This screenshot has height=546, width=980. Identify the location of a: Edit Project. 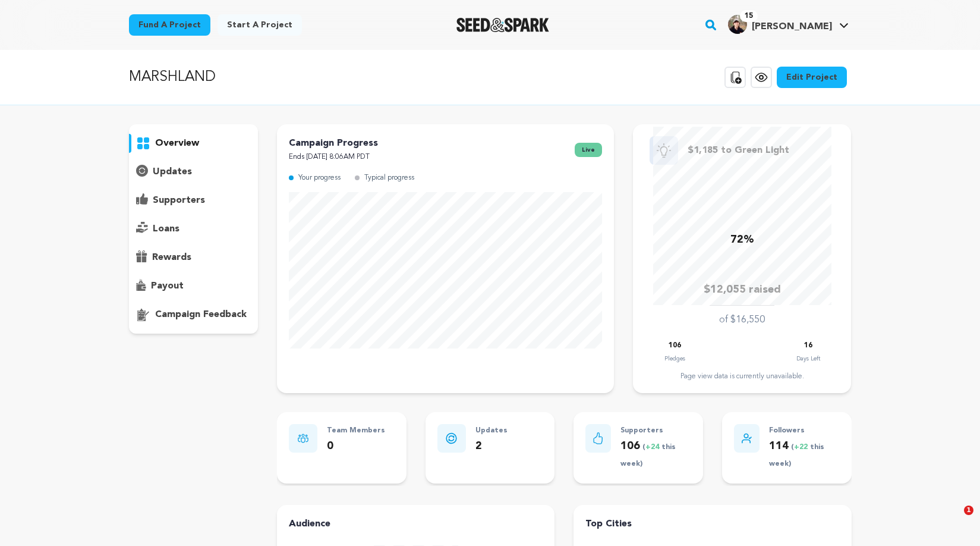
(812, 78).